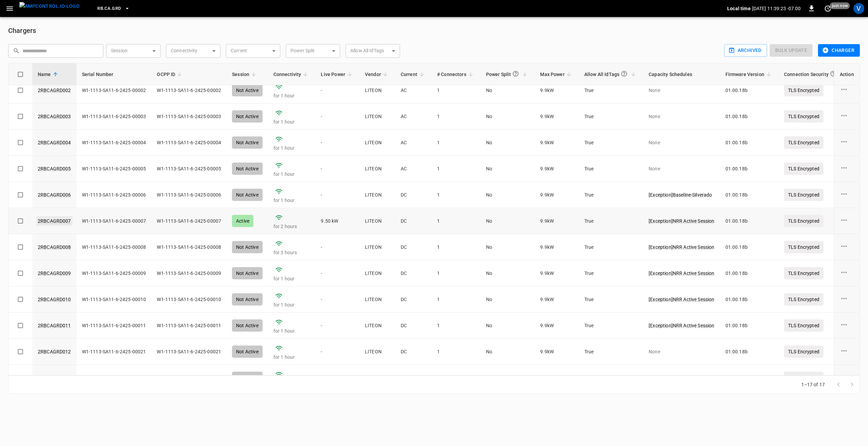 The image size is (868, 446). What do you see at coordinates (739, 9) in the screenshot?
I see `p: Local time` at bounding box center [739, 9].